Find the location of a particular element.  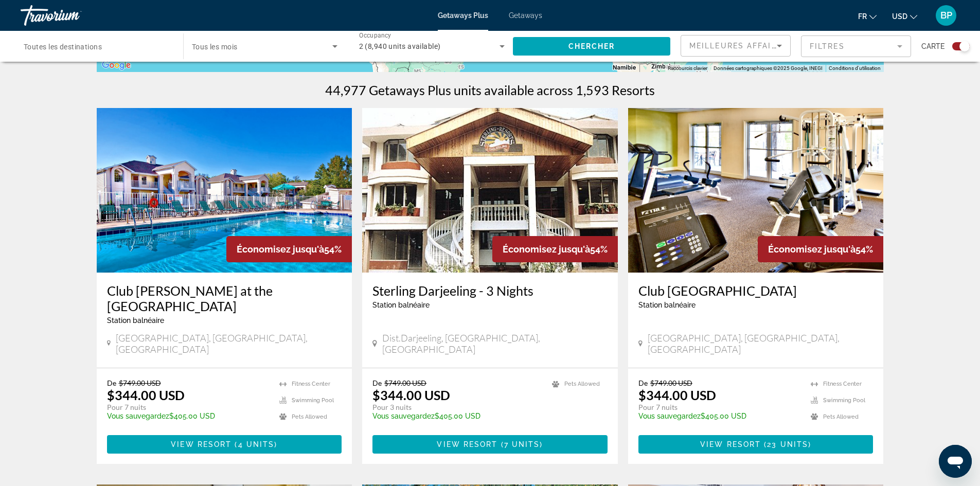

button: View Resort(23 units) is located at coordinates (756, 444).